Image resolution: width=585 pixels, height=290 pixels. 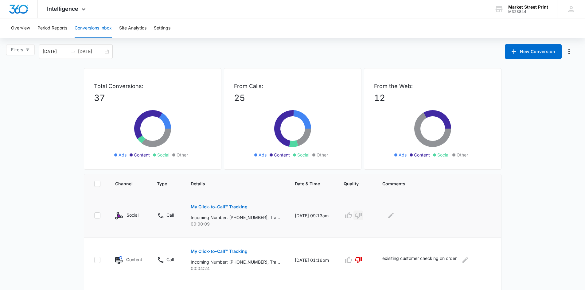 I want to click on button: New Conversion, so click(x=533, y=52).